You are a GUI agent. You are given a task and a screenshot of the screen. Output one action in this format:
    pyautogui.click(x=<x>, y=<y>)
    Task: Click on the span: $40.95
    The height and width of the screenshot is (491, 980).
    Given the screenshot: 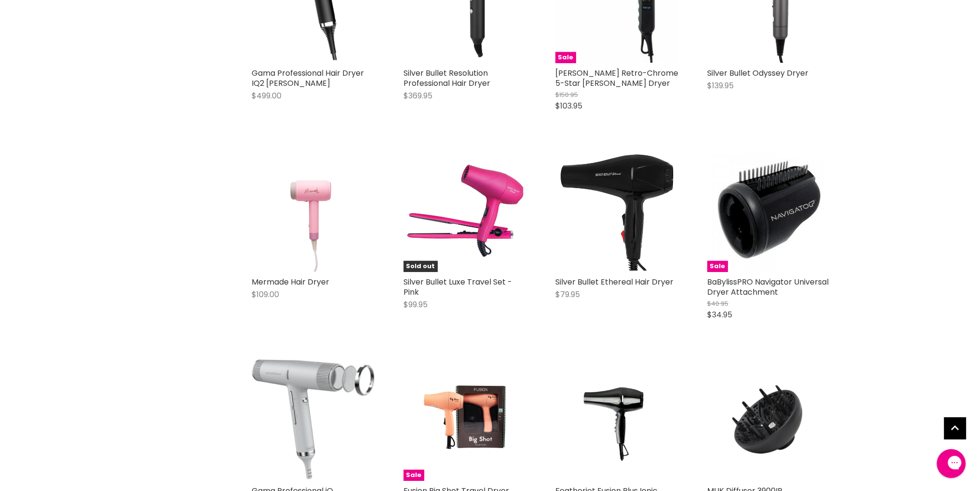 What is the action you would take?
    pyautogui.click(x=718, y=304)
    